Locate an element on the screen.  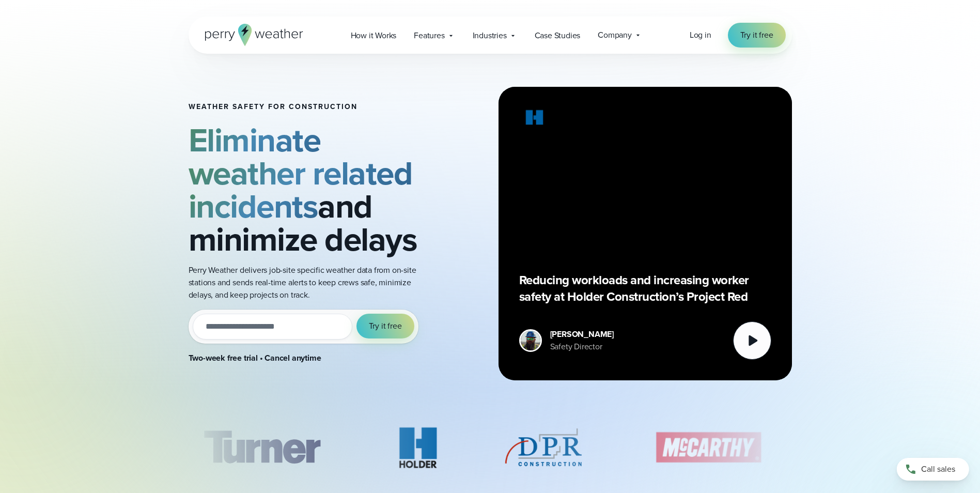
div: 2 of 8 is located at coordinates (419, 448).